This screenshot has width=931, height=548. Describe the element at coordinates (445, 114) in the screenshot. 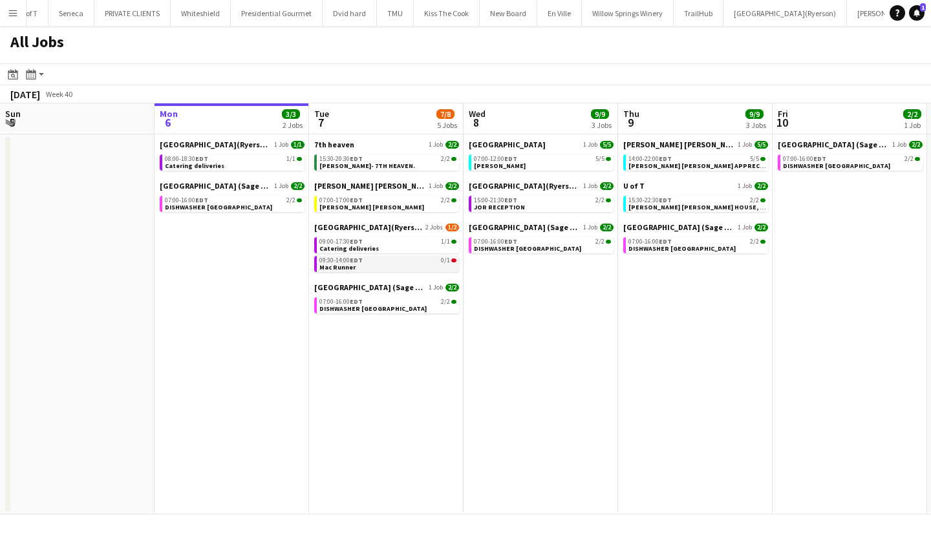

I see `span: 7/8` at that location.